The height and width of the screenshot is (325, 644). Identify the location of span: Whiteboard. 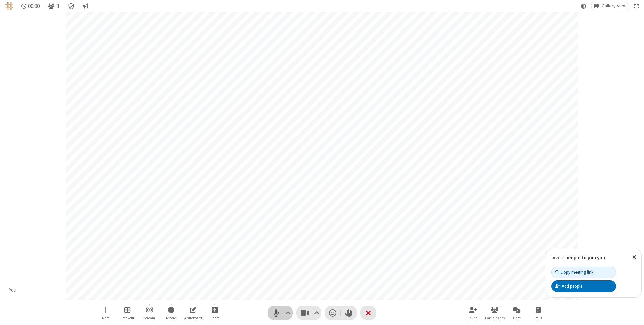
(193, 318).